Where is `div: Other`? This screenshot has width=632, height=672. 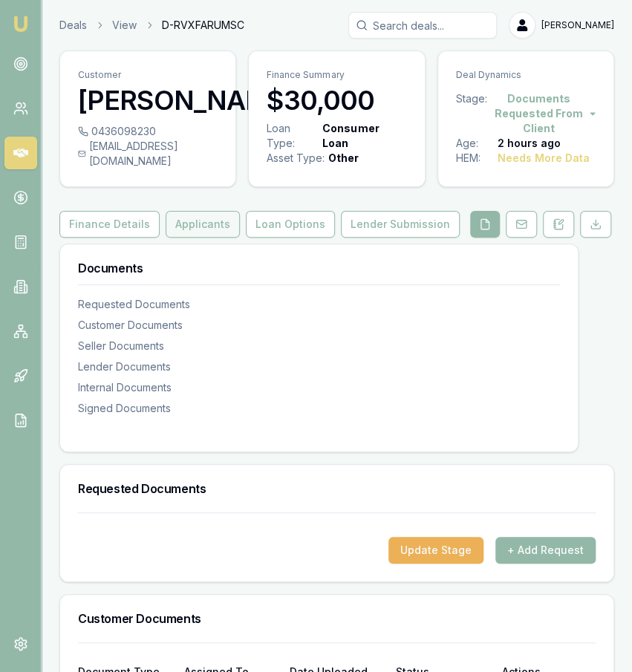 div: Other is located at coordinates (342, 158).